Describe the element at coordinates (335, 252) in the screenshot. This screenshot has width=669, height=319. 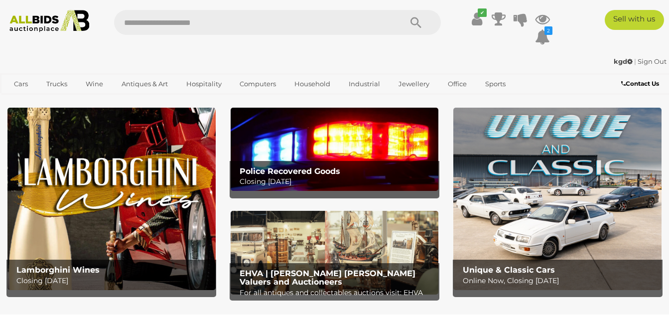
I see `img: EHVA | Evans Hastings Valuers and Auctioneers` at that location.